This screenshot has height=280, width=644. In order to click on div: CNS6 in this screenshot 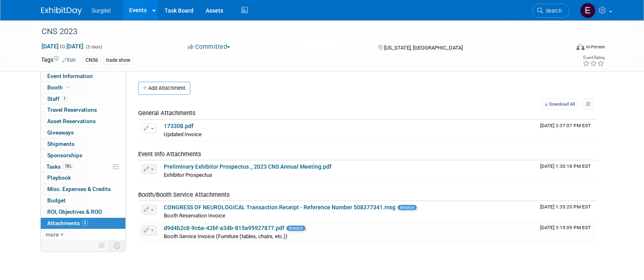, I will do `click(92, 60)`.